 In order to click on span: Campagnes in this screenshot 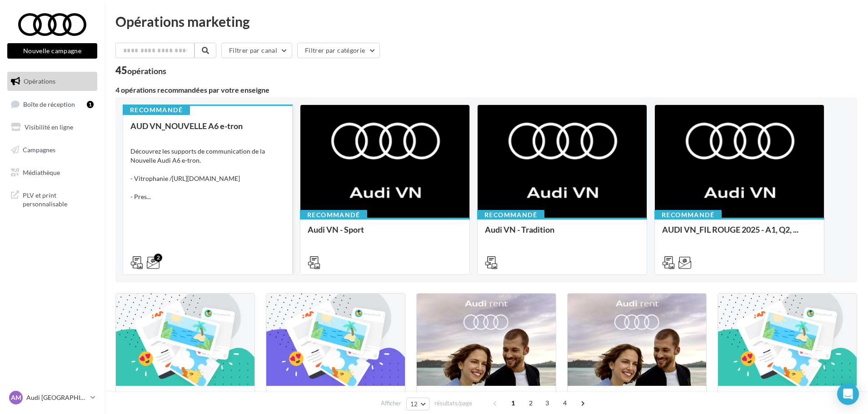, I will do `click(39, 149)`.